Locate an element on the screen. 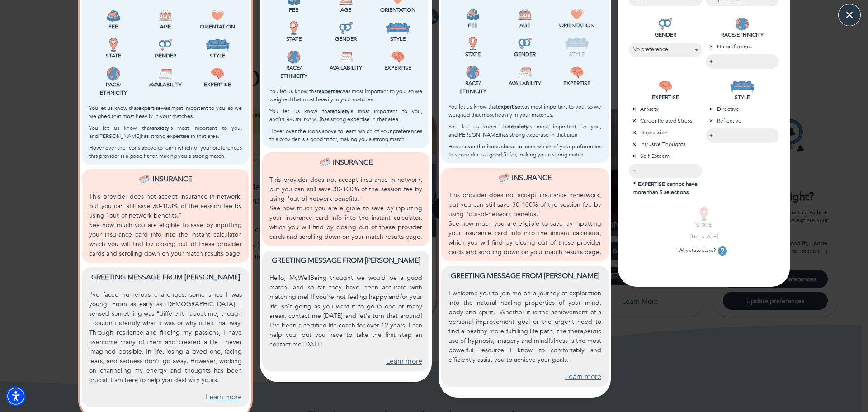  p: RACE/ETHNICITY is located at coordinates (742, 35).